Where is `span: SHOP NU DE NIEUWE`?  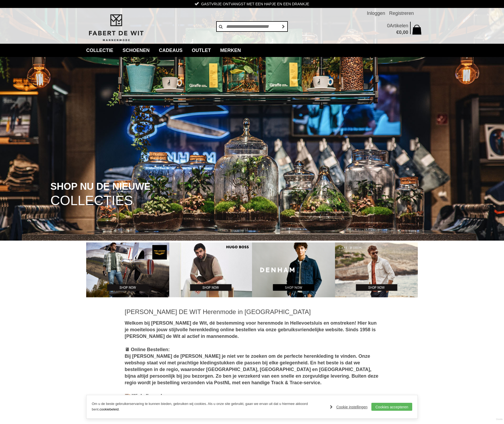 span: SHOP NU DE NIEUWE is located at coordinates (100, 187).